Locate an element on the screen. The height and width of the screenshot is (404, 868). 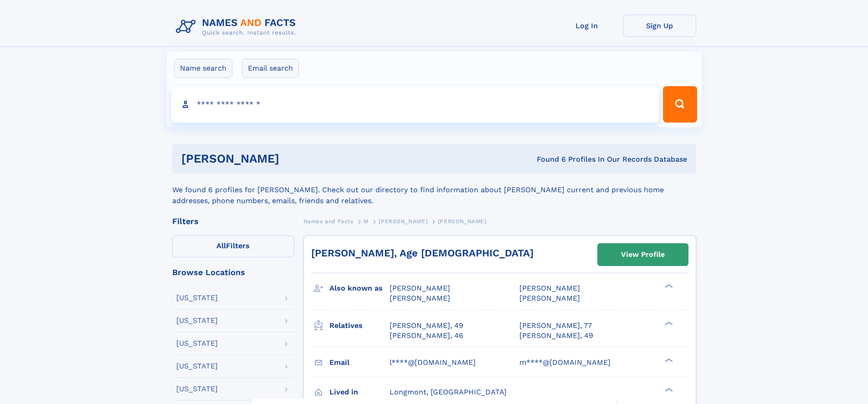
input: search input is located at coordinates (415, 104).